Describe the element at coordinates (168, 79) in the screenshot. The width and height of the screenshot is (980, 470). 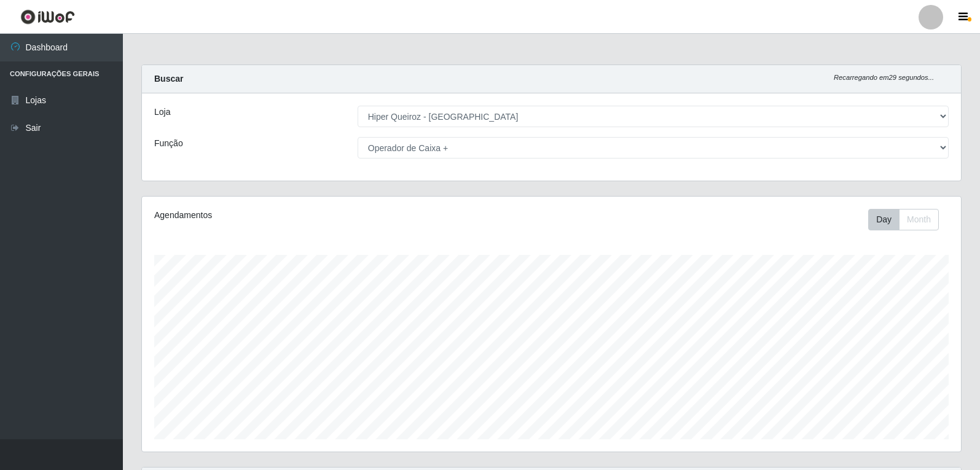
I see `strong: Buscar` at that location.